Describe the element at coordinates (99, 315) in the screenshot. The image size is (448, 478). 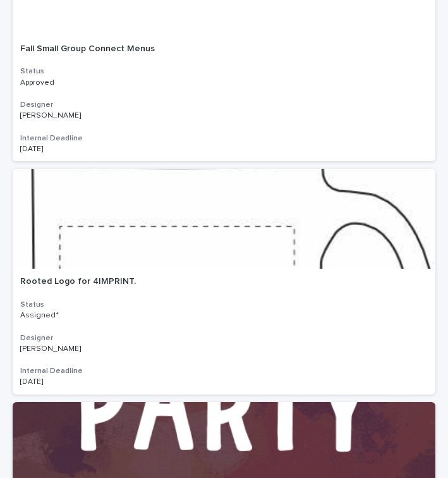
I see `p: Assigned*` at that location.